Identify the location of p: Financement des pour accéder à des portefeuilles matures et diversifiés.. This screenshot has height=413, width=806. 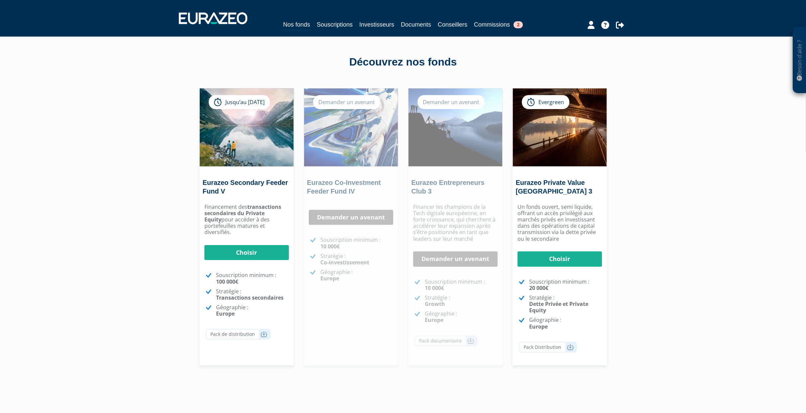
(247, 220).